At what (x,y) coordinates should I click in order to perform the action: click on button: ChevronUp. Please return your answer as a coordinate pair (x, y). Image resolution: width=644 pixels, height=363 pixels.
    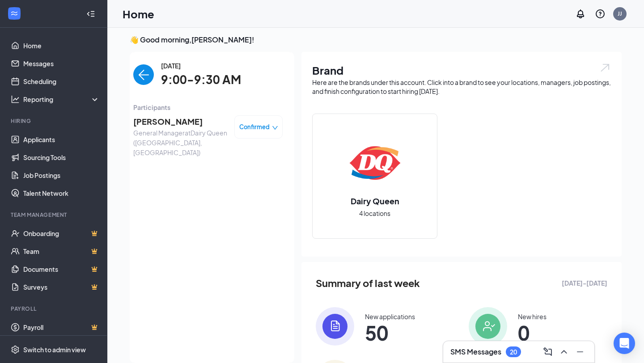
    Looking at the image, I should click on (564, 351).